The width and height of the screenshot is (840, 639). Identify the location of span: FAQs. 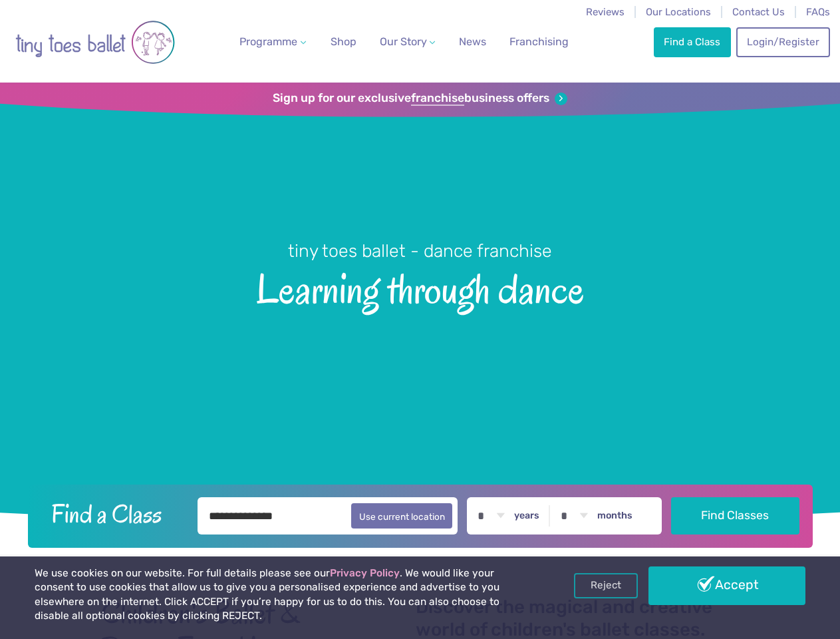
(818, 12).